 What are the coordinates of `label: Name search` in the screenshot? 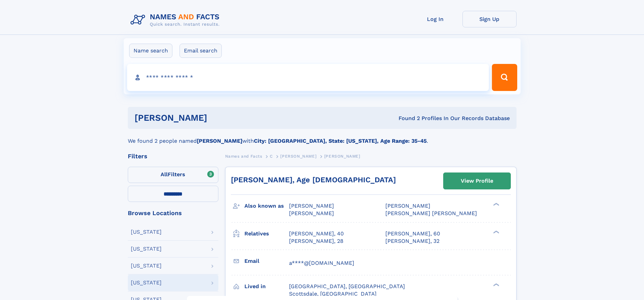 It's located at (151, 51).